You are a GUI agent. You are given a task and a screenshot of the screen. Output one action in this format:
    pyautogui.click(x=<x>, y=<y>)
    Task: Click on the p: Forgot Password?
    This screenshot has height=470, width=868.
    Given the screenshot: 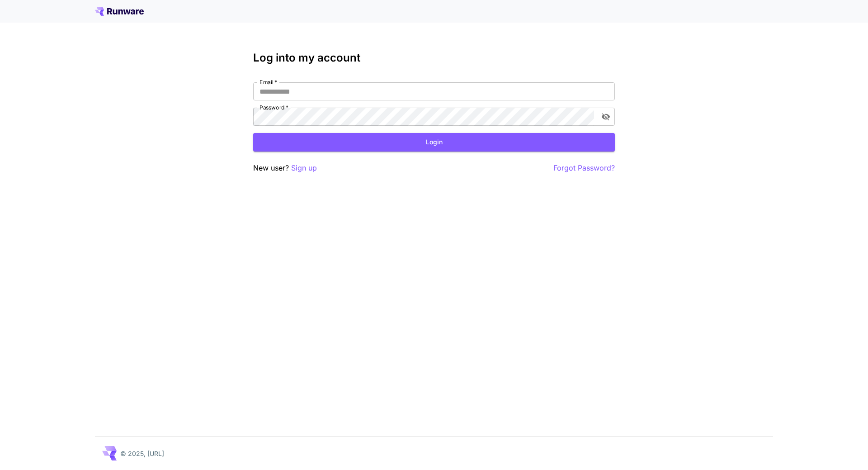 What is the action you would take?
    pyautogui.click(x=584, y=168)
    